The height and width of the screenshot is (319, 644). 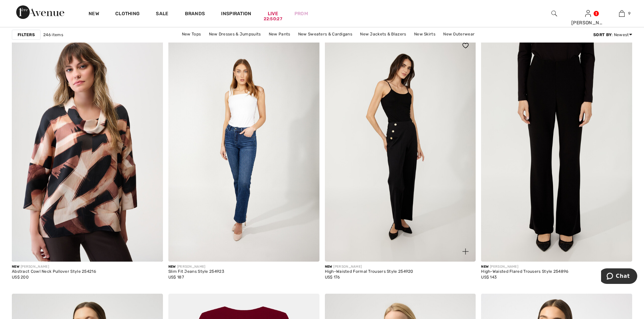 I want to click on span: US$ 200, so click(x=20, y=277).